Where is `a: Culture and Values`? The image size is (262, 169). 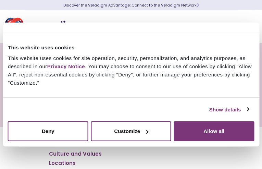
a: Culture and Values is located at coordinates (75, 154).